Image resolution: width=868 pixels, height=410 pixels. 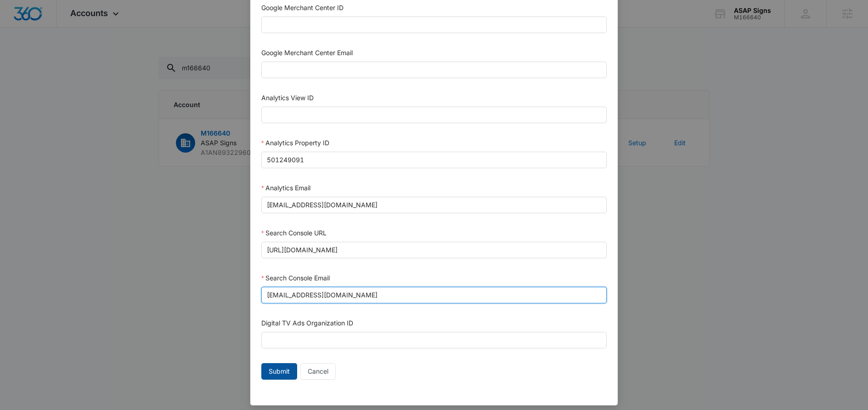 What do you see at coordinates (434, 205) in the screenshot?
I see `input: Analytics Email` at bounding box center [434, 205].